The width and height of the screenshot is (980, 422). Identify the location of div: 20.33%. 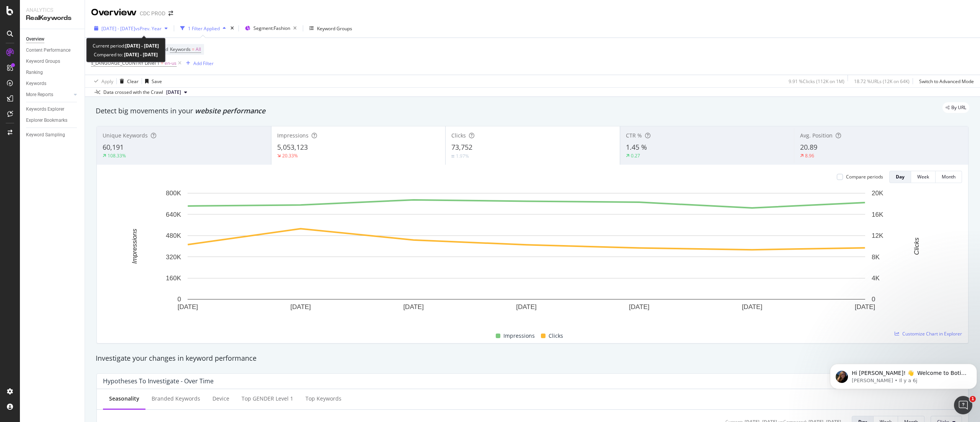
(289, 155).